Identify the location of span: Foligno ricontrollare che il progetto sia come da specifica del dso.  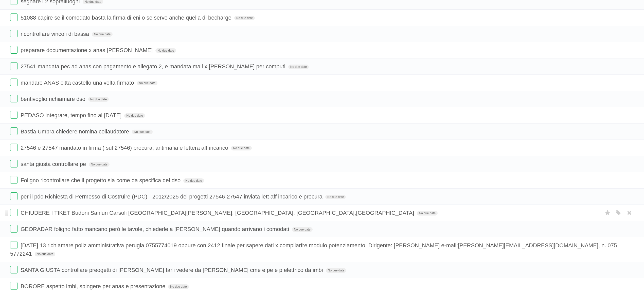
(101, 180).